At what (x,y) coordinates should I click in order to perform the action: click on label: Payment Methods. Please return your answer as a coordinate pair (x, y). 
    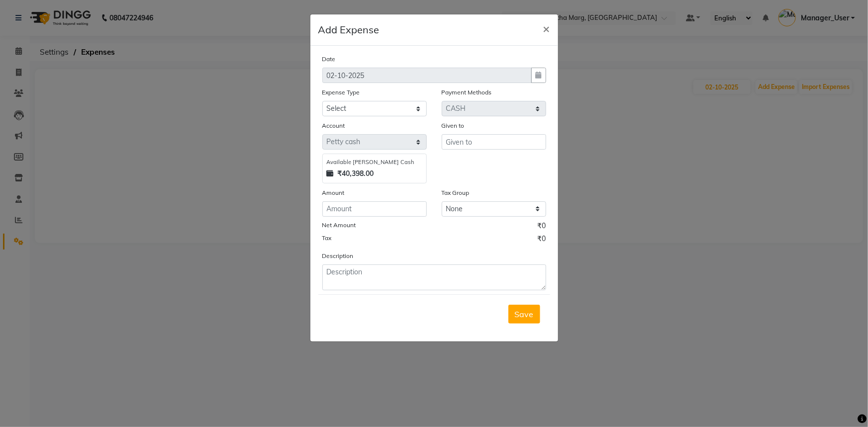
    Looking at the image, I should click on (467, 92).